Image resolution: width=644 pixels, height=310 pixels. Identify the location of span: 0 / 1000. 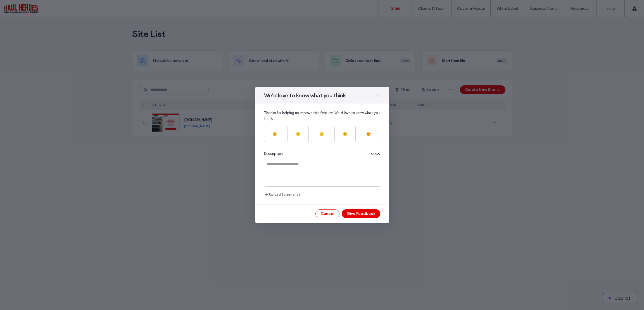
(376, 154).